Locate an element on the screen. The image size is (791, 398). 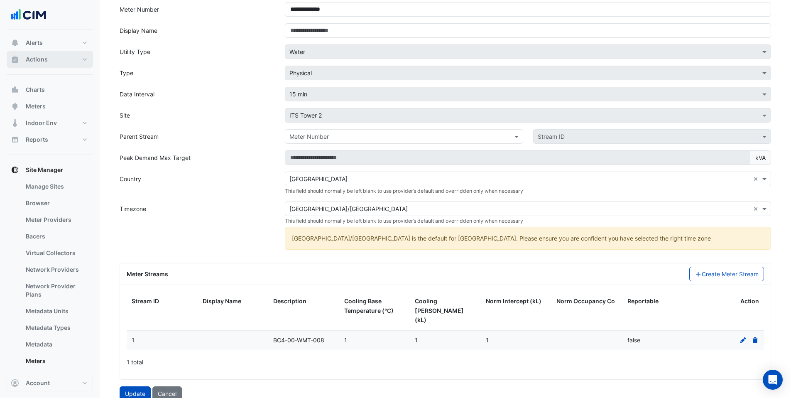
img: Company Logo is located at coordinates (29, 15).